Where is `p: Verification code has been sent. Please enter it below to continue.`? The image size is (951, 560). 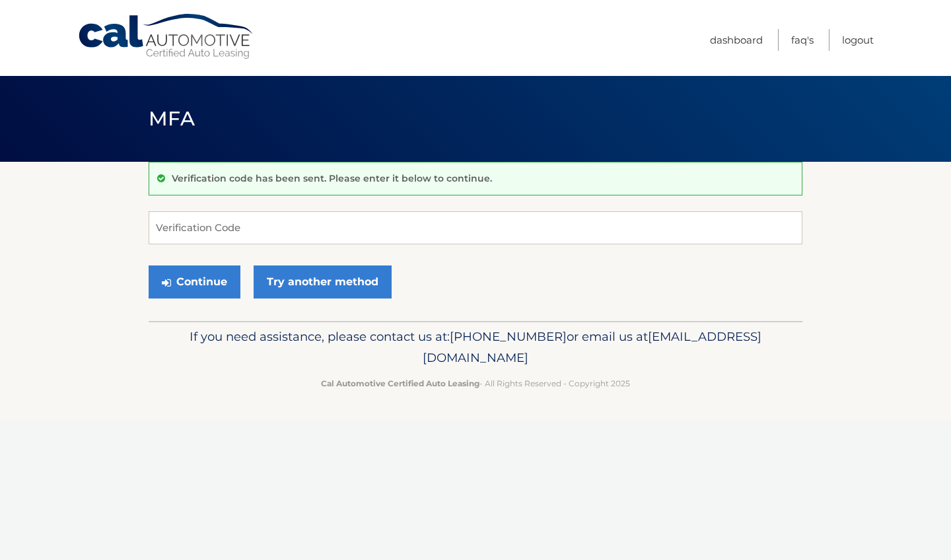 p: Verification code has been sent. Please enter it below to continue. is located at coordinates (331, 178).